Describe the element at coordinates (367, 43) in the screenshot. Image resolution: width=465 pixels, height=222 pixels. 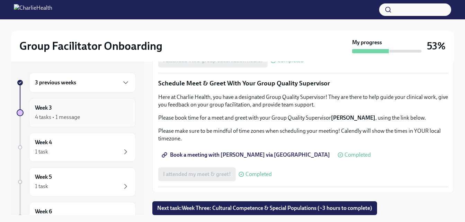
I see `strong: My progress` at that location.